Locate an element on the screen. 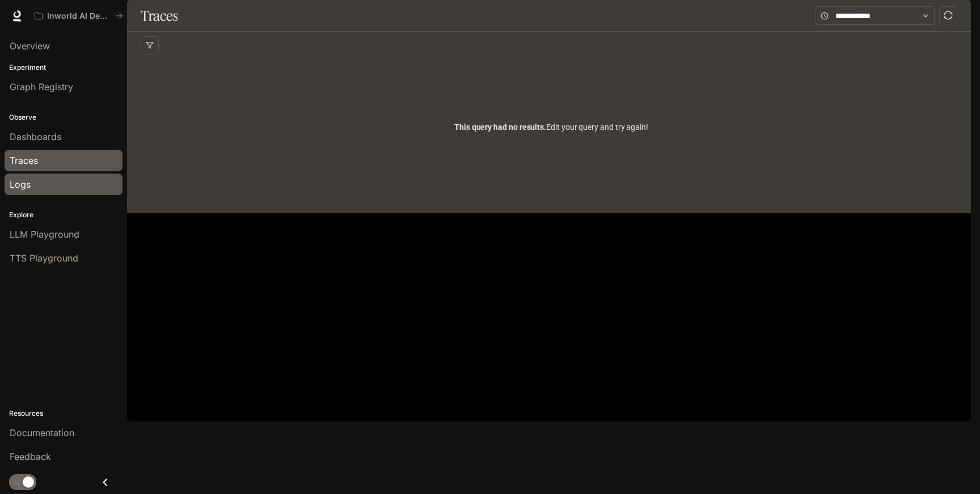  h1: Traces is located at coordinates (159, 16).